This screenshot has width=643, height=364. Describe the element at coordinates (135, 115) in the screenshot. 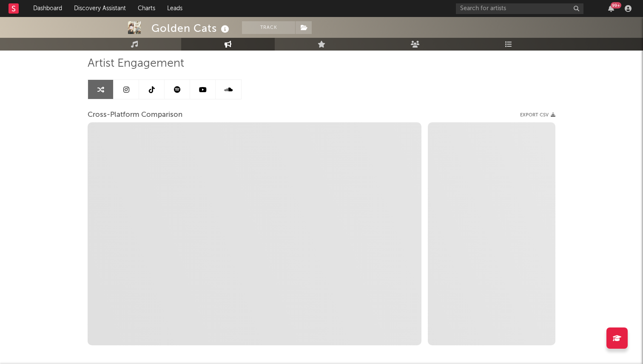

I see `span: Cross-Platform Comparison` at that location.